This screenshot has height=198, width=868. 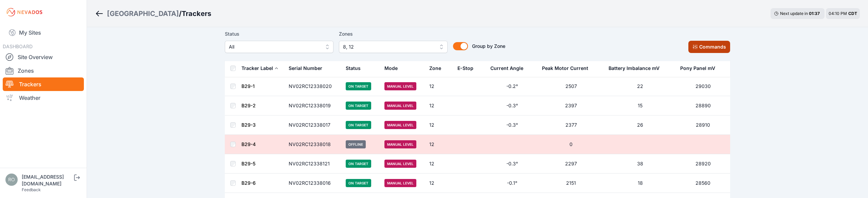 I want to click on td: 2297, so click(x=571, y=164).